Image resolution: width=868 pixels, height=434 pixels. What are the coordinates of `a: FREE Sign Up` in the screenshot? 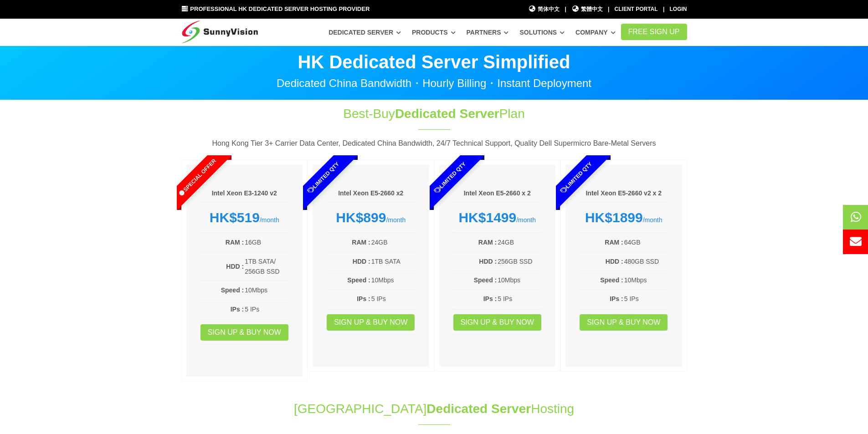 It's located at (653, 32).